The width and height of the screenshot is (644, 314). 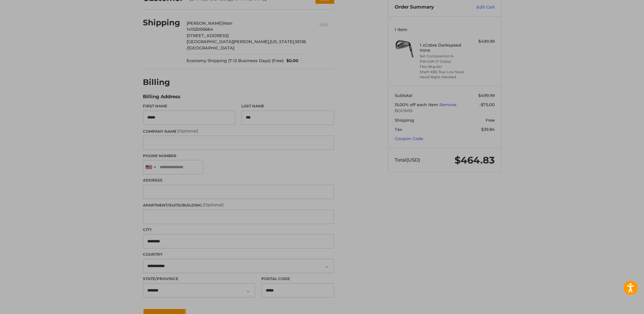 What do you see at coordinates (238, 131) in the screenshot?
I see `label: Company Name` at bounding box center [238, 131].